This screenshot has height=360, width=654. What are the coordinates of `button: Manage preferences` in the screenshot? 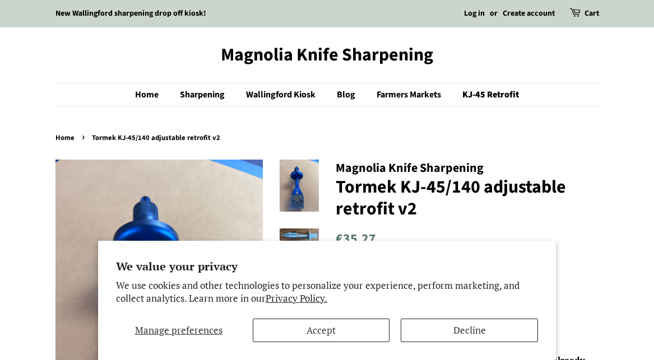 It's located at (179, 331).